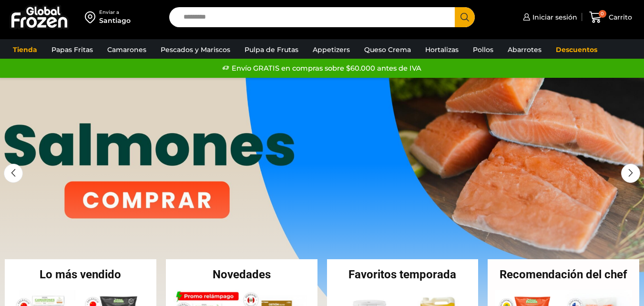 This screenshot has height=306, width=644. I want to click on a: Appetizers, so click(331, 49).